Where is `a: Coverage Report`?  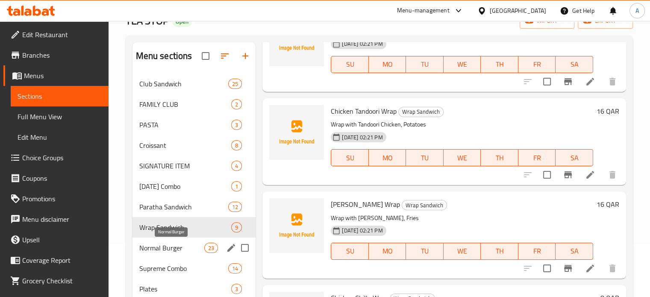
a: Coverage Report is located at coordinates (56, 260).